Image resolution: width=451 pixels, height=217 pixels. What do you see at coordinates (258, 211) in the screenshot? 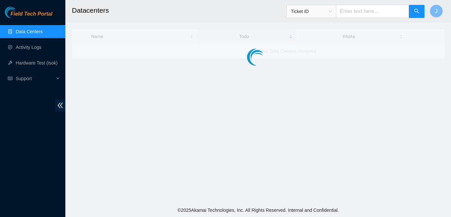
I see `footer: © 2025 Akamai Technologies, Inc. All Rights Reserved. Internal and Confidential.` at bounding box center [258, 211].